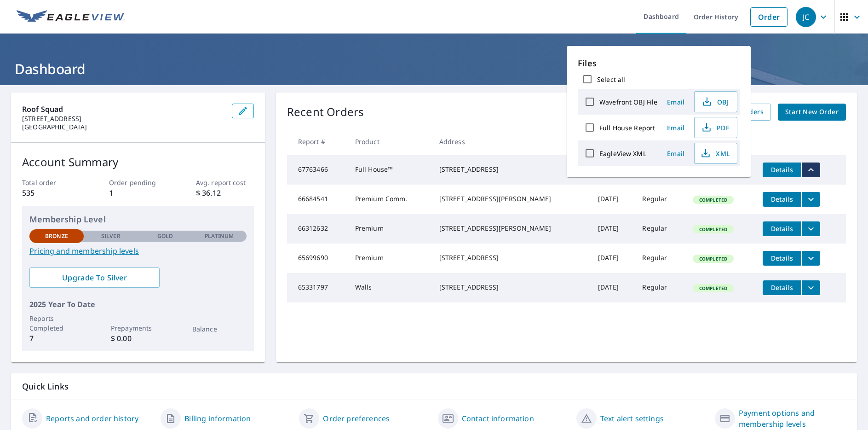 The height and width of the screenshot is (430, 868). What do you see at coordinates (390, 141) in the screenshot?
I see `th: Product` at bounding box center [390, 141].